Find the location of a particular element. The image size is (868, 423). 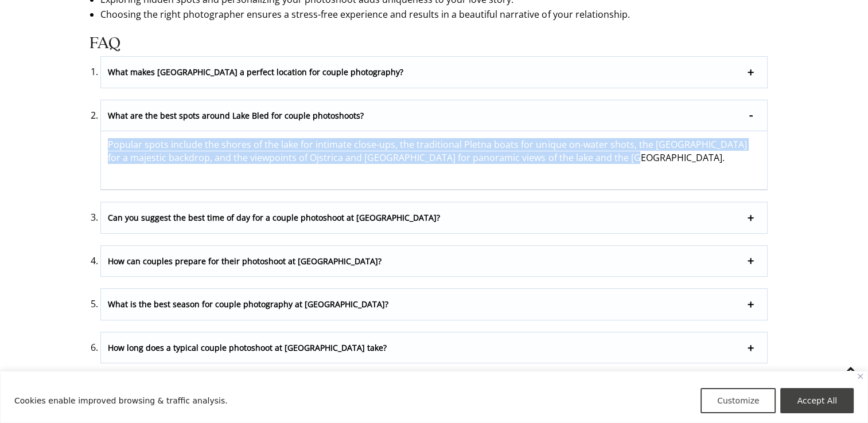

button: Customize is located at coordinates (739, 401).